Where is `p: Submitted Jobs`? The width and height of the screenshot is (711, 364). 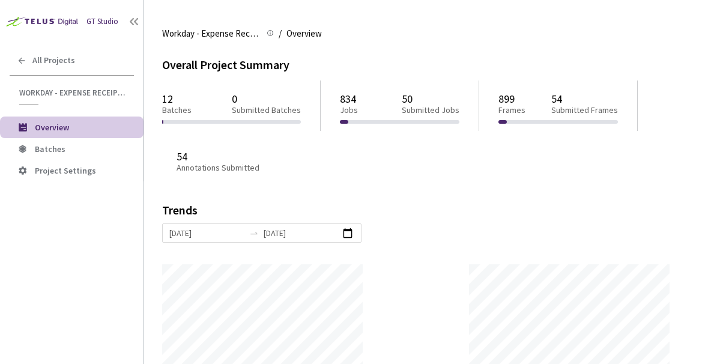
p: Submitted Jobs is located at coordinates (431, 110).